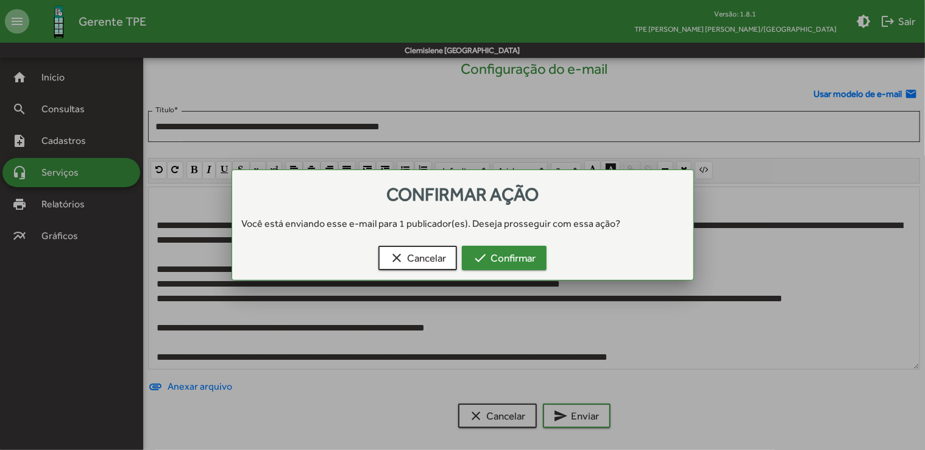  What do you see at coordinates (463, 224) in the screenshot?
I see `div: Você está enviando esse e-mail para 1 publicador(es). Deseja prosseguir com essa ação?` at bounding box center [463, 224].